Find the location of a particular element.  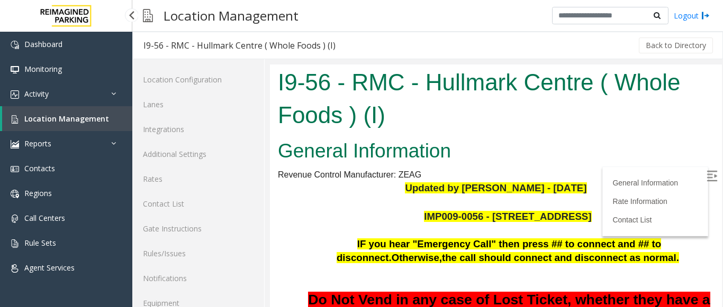

a: Additional Settings is located at coordinates (198, 154).